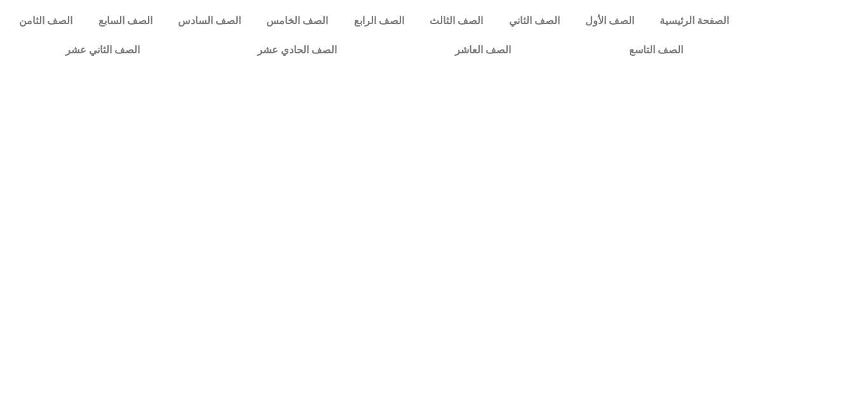 The image size is (868, 407). What do you see at coordinates (456, 21) in the screenshot?
I see `a: الصف الثالث` at bounding box center [456, 21].